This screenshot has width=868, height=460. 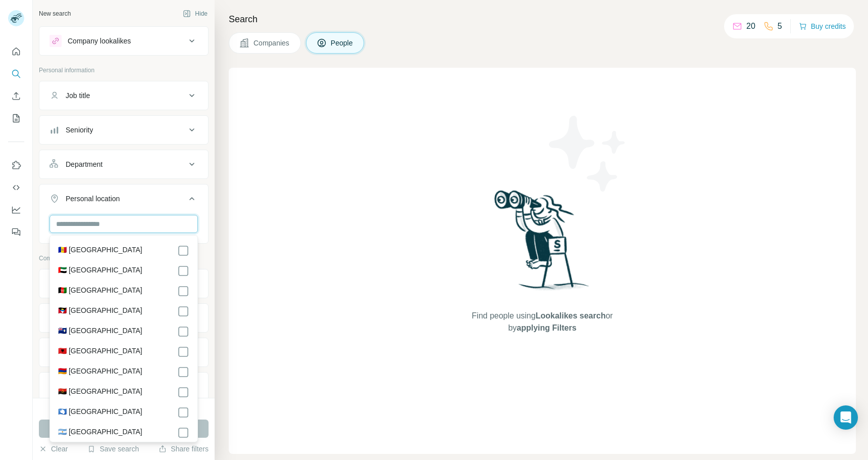 What do you see at coordinates (588, 154) in the screenshot?
I see `img: Surfe Illustration - Stars` at bounding box center [588, 154].